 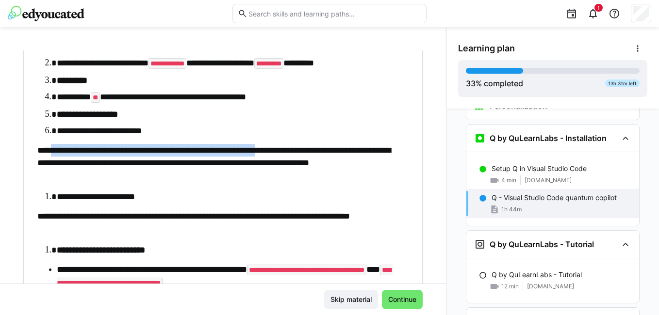 I want to click on button: Skip material, so click(x=351, y=300).